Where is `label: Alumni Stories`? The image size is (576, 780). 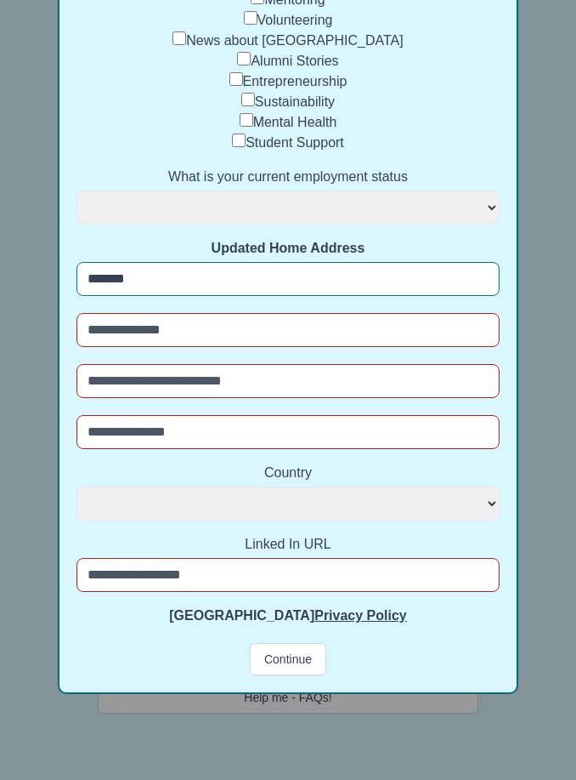
label: Alumni Stories is located at coordinates (294, 60).